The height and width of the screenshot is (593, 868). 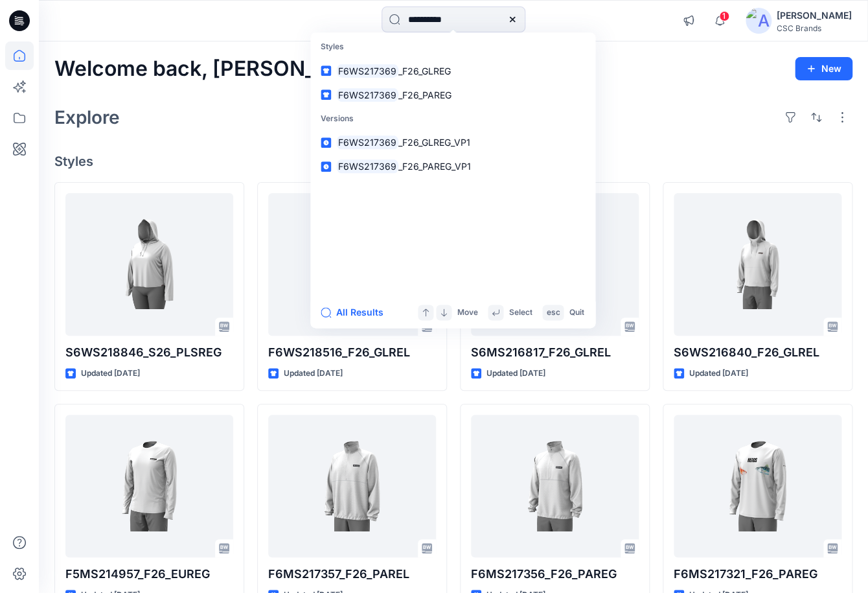 I want to click on p: S6WS218846_S26_PLSREG, so click(x=149, y=352).